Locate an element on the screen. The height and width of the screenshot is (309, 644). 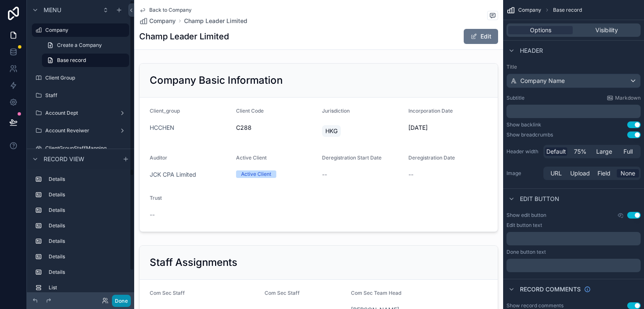
div: Show backlink is located at coordinates (523, 125).